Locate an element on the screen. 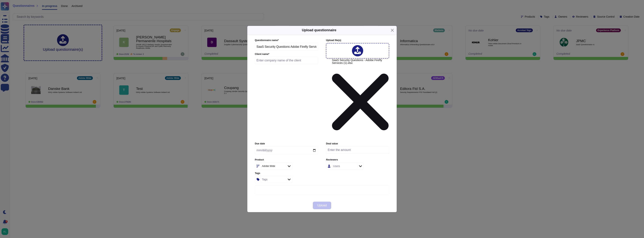  input: Enter questionnaire name is located at coordinates (286, 47).